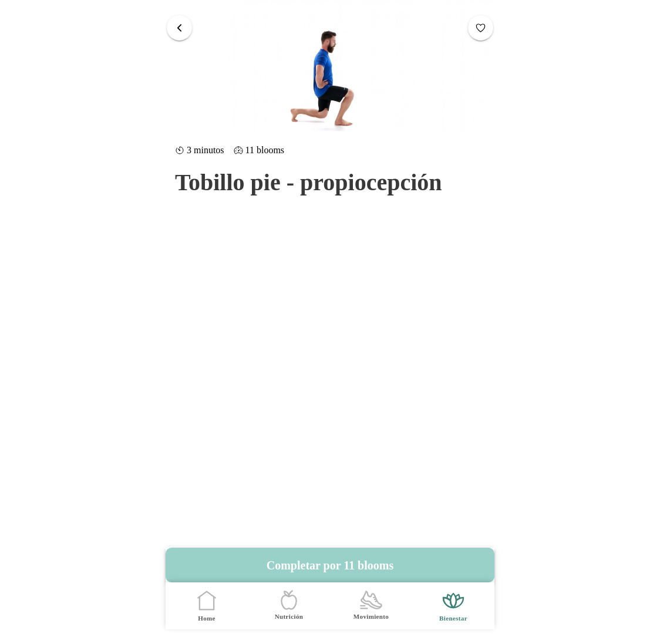  What do you see at coordinates (330, 565) in the screenshot?
I see `button: Completar por 11 blooms` at bounding box center [330, 565].